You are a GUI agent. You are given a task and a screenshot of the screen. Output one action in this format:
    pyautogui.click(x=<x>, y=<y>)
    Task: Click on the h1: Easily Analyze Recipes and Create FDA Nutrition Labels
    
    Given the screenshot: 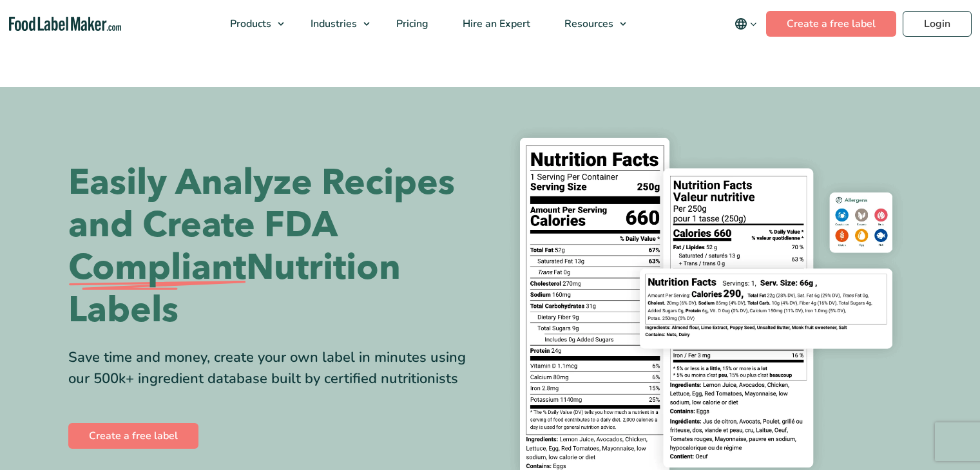 What is the action you would take?
    pyautogui.click(x=274, y=247)
    